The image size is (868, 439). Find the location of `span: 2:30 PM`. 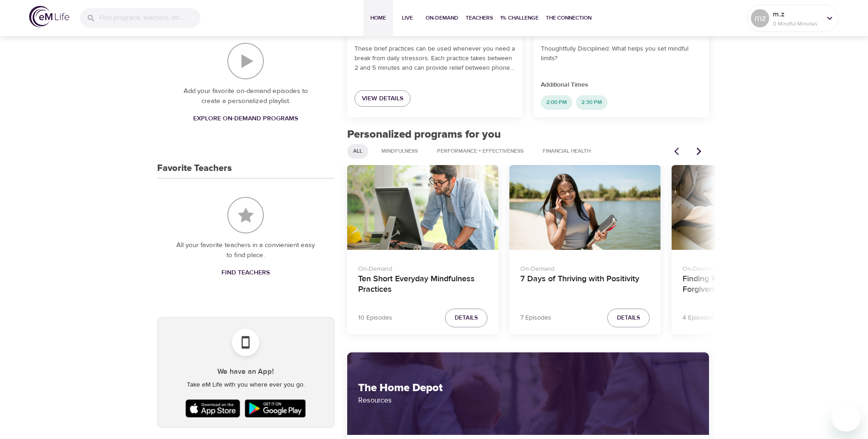

span: 2:30 PM is located at coordinates (591, 102).